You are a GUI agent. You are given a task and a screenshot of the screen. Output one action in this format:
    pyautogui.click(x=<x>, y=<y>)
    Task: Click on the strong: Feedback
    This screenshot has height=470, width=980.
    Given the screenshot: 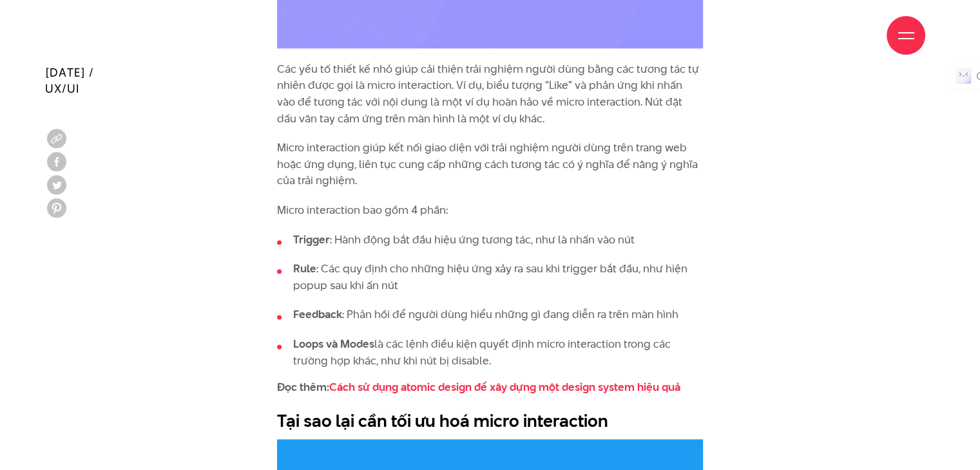 What is the action you would take?
    pyautogui.click(x=317, y=314)
    